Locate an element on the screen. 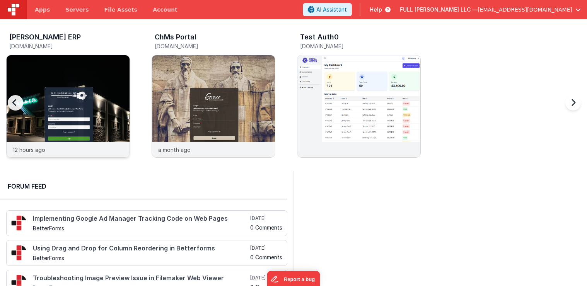 This screenshot has height=286, width=587. button: AI Assistant is located at coordinates (327, 10).